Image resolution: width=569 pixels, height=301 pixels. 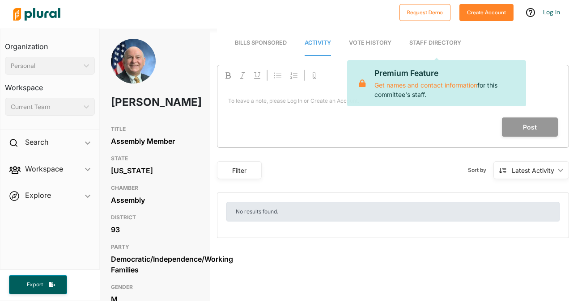 I want to click on h3: PARTY, so click(x=155, y=247).